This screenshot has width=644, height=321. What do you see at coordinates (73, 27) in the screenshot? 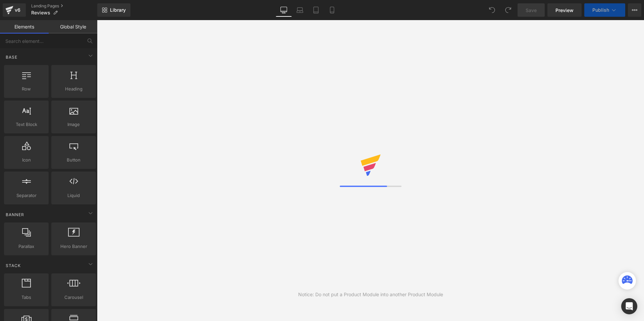
I see `a: Global Style` at bounding box center [73, 27].